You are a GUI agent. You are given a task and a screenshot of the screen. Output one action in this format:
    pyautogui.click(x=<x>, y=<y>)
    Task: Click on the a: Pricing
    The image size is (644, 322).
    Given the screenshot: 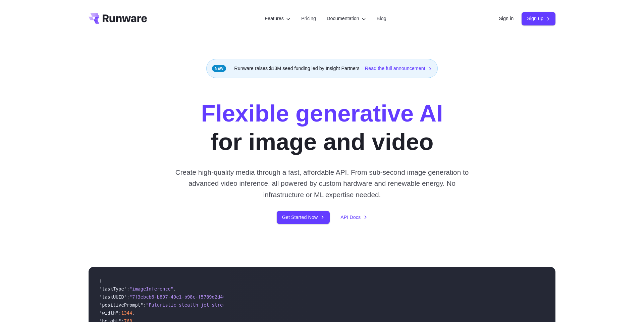 What is the action you would take?
    pyautogui.click(x=308, y=19)
    